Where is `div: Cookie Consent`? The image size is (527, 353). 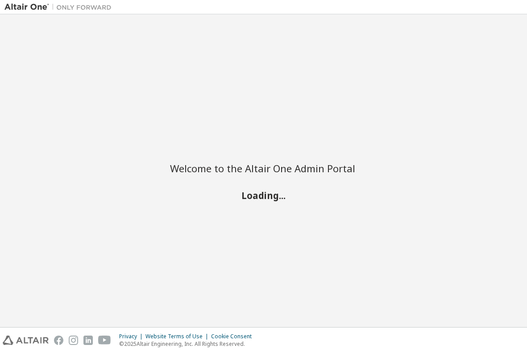
div: Cookie Consent is located at coordinates (234, 336).